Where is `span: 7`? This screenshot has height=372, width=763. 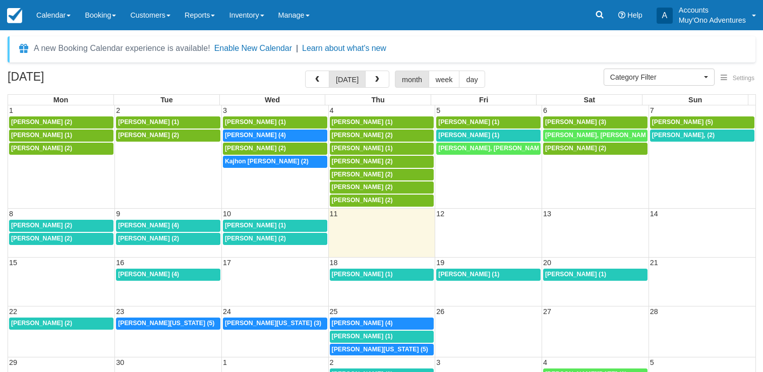 span: 7 is located at coordinates (652, 110).